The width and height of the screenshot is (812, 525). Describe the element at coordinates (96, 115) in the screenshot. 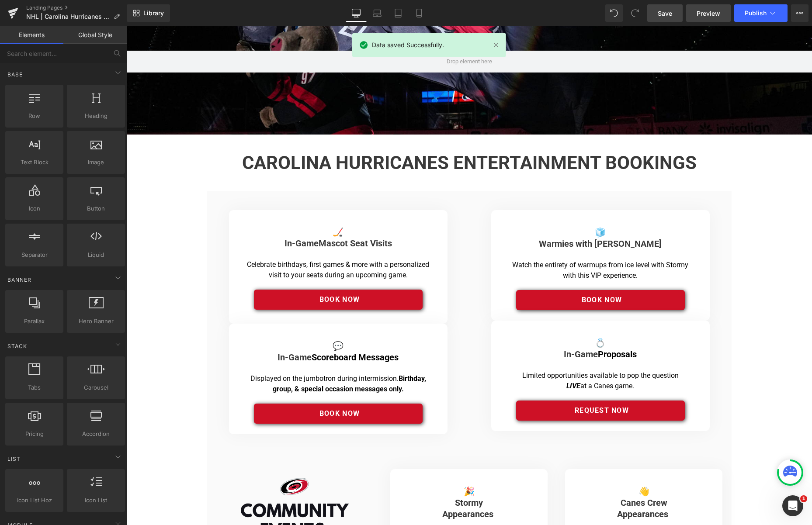

I see `span: Heading` at that location.